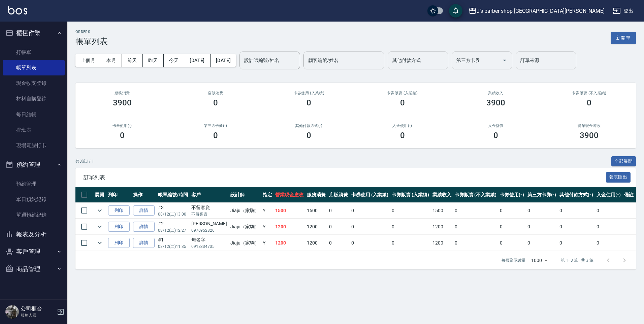  Describe the element at coordinates (122, 93) in the screenshot. I see `h3: 服務消費` at that location.